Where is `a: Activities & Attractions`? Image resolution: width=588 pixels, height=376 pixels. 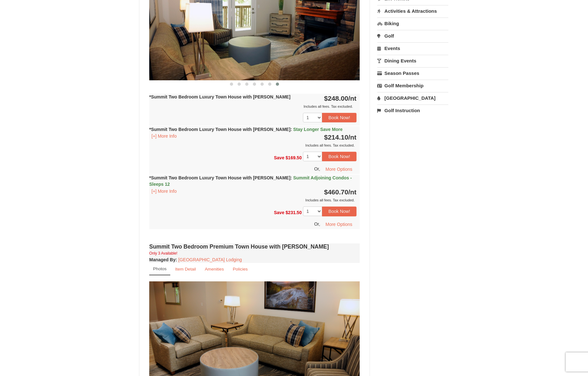
a: Activities & Attractions is located at coordinates (413, 11).